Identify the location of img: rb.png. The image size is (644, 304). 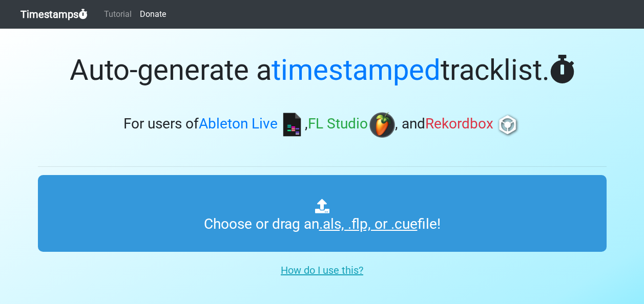
(508, 125).